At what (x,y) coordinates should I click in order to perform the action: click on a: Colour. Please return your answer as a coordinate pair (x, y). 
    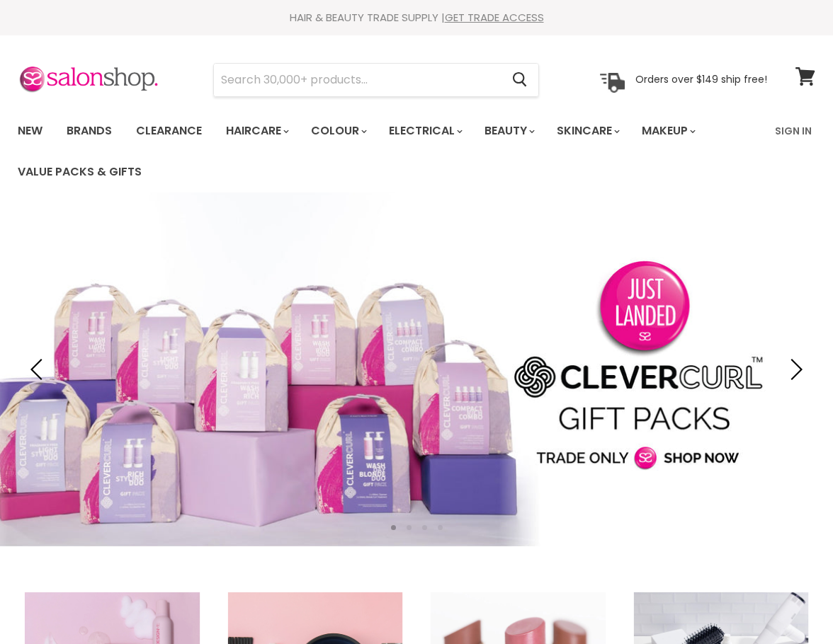
    Looking at the image, I should click on (338, 131).